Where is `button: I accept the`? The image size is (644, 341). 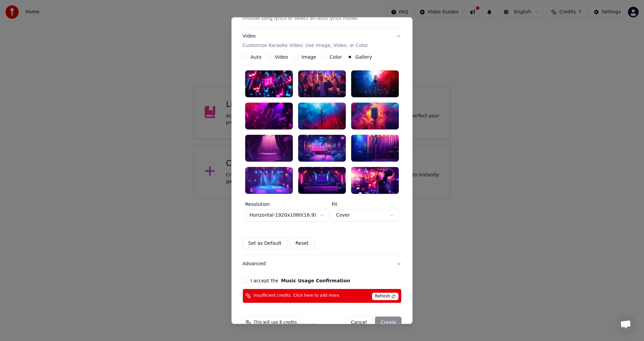 button: I accept the is located at coordinates (316, 281).